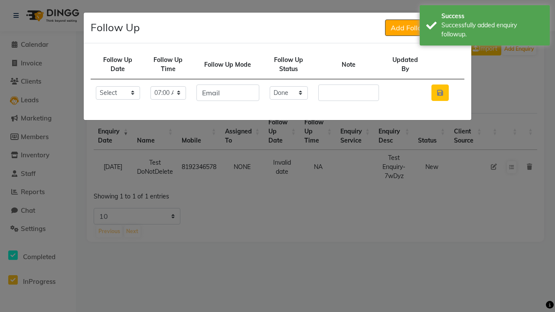 This screenshot has width=555, height=312. What do you see at coordinates (118, 65) in the screenshot?
I see `td: Follow Up Date` at bounding box center [118, 65].